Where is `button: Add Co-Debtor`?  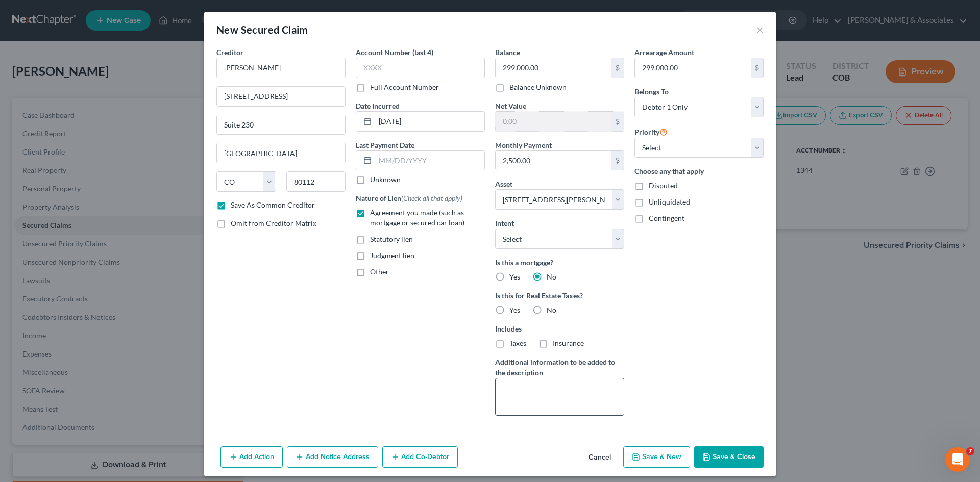 button: Add Co-Debtor is located at coordinates (420, 458).